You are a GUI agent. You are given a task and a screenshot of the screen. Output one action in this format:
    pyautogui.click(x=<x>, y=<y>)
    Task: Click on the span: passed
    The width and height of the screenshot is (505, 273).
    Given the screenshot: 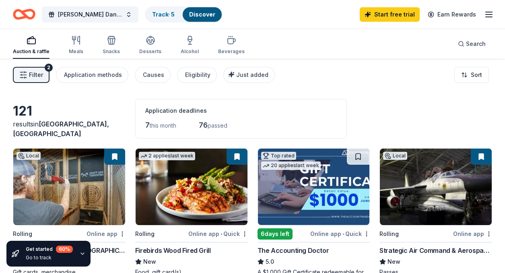 What is the action you would take?
    pyautogui.click(x=217, y=125)
    